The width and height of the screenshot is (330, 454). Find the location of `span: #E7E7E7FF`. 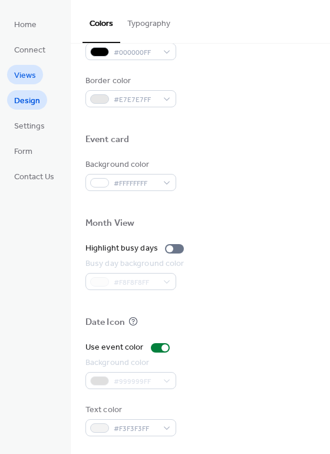

span: #E7E7E7FF is located at coordinates (136, 100).